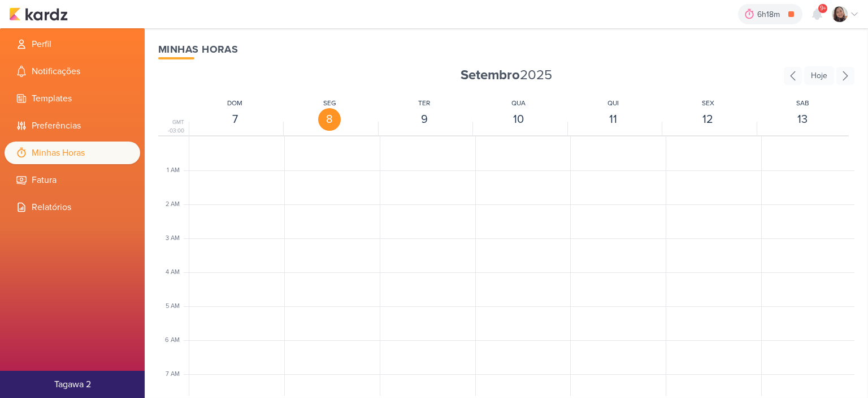 The width and height of the screenshot is (868, 398). I want to click on div: SAB, so click(803, 103).